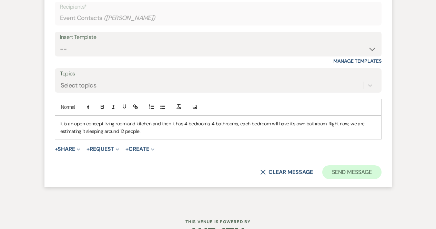 The image size is (436, 229). Describe the element at coordinates (140, 149) in the screenshot. I see `button: Create` at that location.